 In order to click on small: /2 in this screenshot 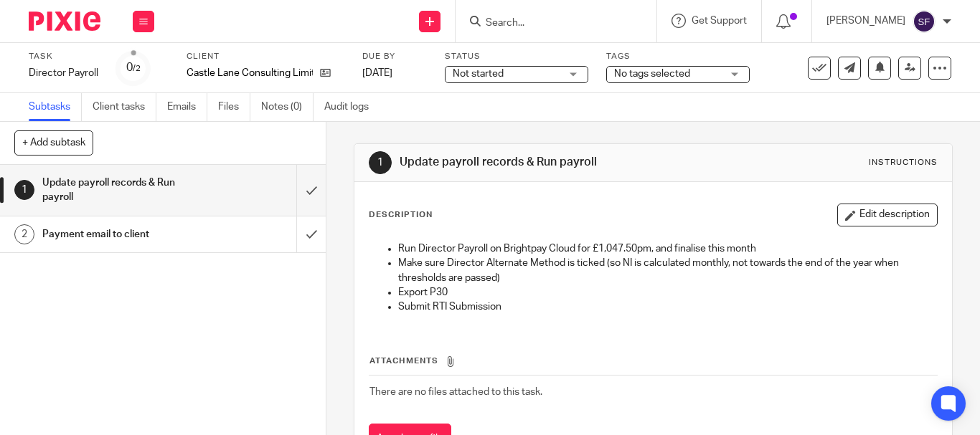, I will do `click(136, 68)`.